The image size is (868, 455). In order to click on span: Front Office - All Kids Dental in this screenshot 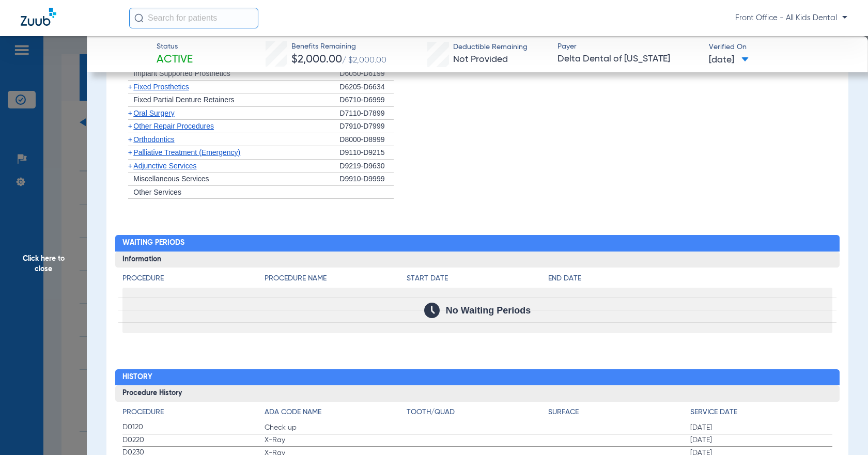, I will do `click(791, 18)`.